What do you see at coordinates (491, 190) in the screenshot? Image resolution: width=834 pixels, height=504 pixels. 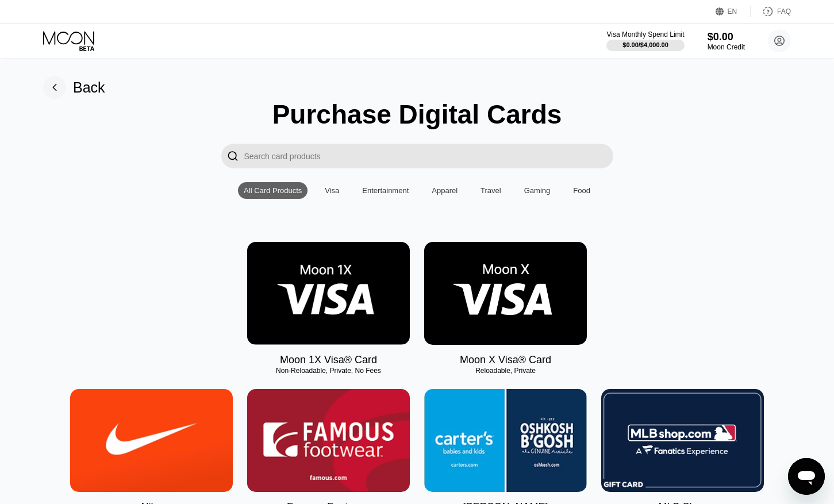 I see `div: Travel` at bounding box center [491, 190].